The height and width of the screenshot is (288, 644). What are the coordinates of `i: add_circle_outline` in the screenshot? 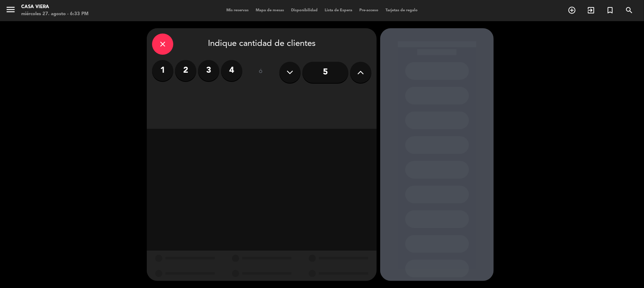 It's located at (571, 11).